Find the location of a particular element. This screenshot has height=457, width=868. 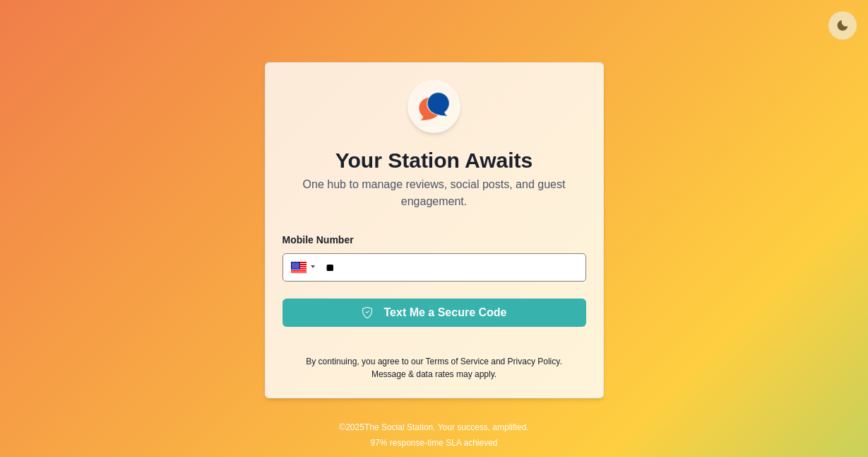

p: Message & data rates may apply. is located at coordinates (434, 374).